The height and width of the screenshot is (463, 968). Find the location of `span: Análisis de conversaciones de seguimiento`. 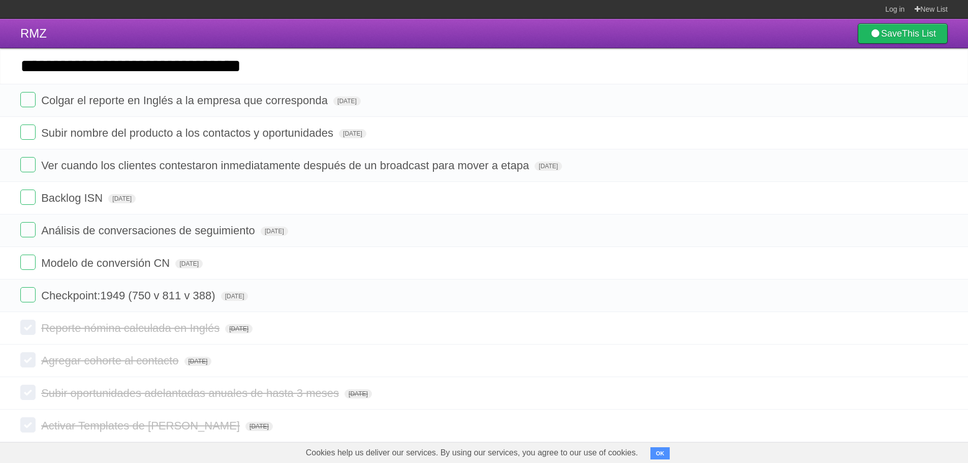

span: Análisis de conversaciones de seguimiento is located at coordinates (149, 230).